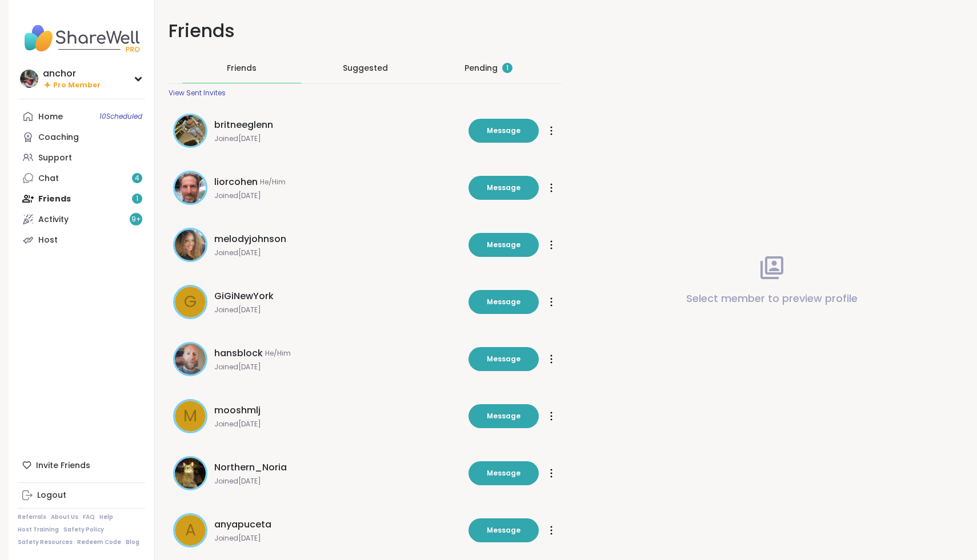  Describe the element at coordinates (32, 517) in the screenshot. I see `a: Referrals` at that location.